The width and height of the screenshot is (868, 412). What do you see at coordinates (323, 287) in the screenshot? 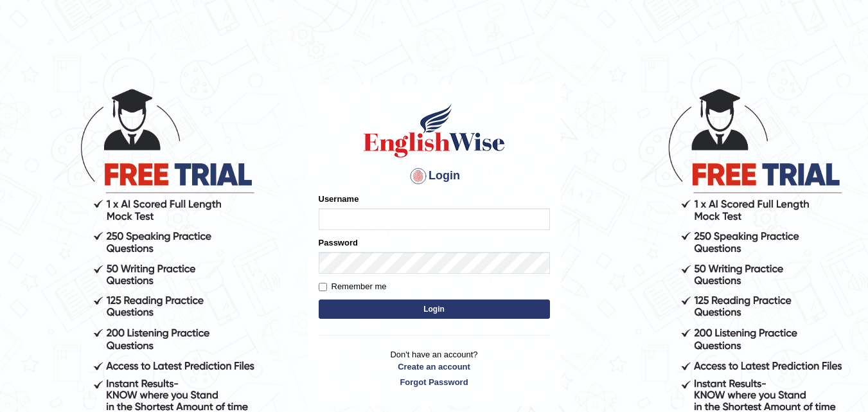
I see `input: Remember me` at bounding box center [323, 287].